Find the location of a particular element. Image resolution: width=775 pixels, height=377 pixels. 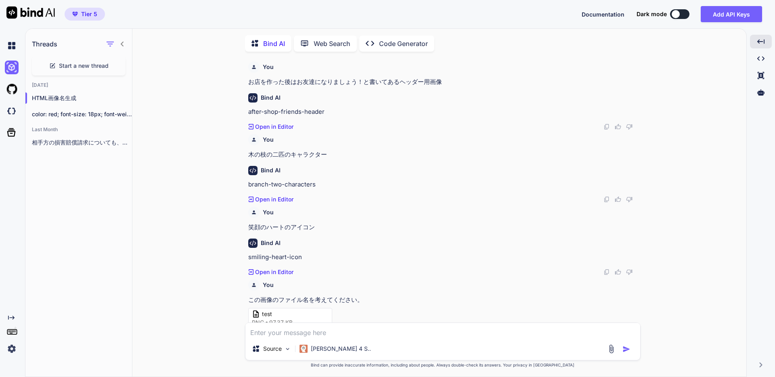

p: Web Search is located at coordinates (332, 44).